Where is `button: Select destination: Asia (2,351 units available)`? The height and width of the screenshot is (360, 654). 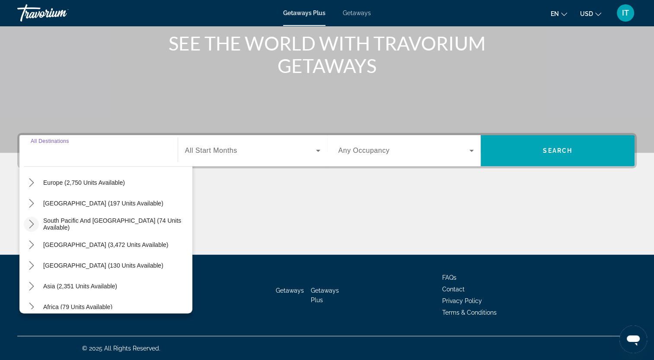
button: Select destination: Asia (2,351 units available) is located at coordinates (80, 286).